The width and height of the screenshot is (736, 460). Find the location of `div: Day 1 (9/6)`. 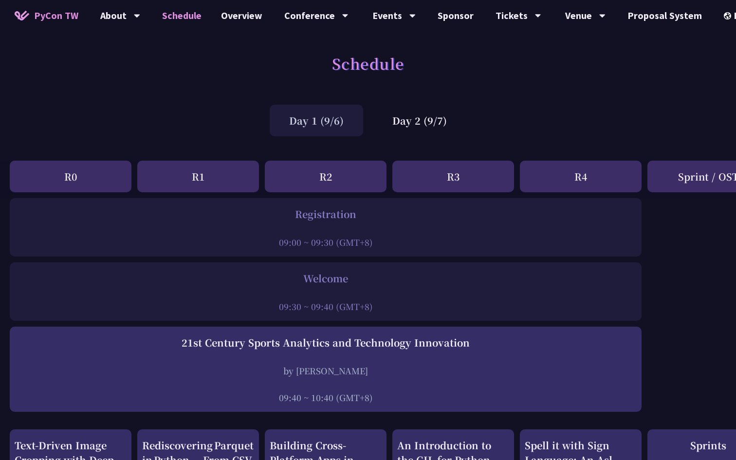

div: Day 1 (9/6) is located at coordinates (316, 120).